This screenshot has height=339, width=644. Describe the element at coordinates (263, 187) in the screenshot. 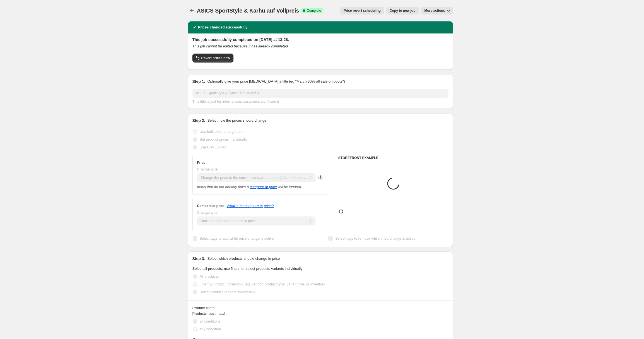

I see `i: compare at price` at that location.